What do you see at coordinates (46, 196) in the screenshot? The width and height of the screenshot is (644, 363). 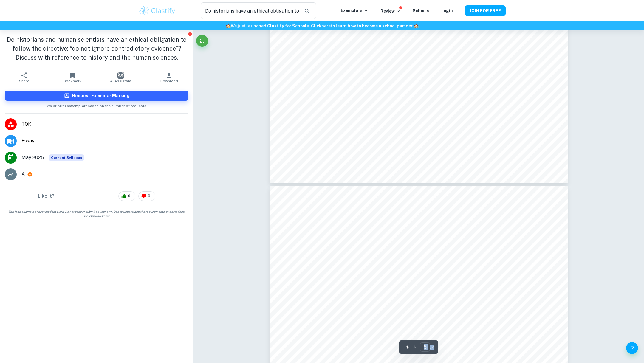 I see `h6: Like it?` at bounding box center [46, 196].